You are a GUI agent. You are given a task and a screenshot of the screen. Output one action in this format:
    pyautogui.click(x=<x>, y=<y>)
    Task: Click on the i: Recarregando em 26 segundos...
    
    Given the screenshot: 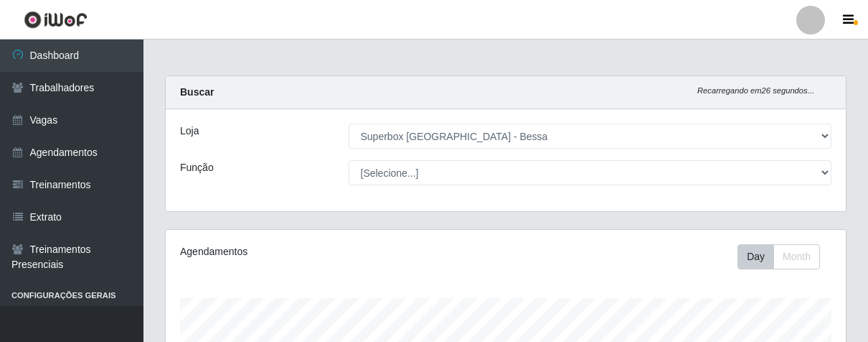 What is the action you would take?
    pyautogui.click(x=755, y=90)
    